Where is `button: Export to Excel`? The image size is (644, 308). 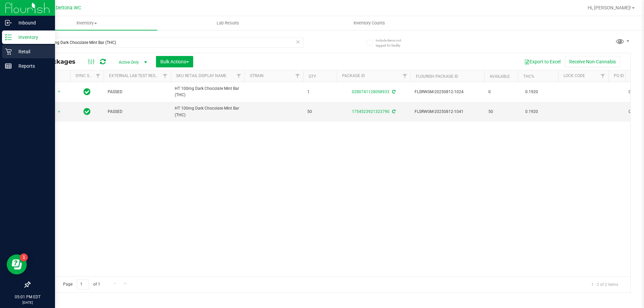
button: Export to Excel is located at coordinates (543, 62).